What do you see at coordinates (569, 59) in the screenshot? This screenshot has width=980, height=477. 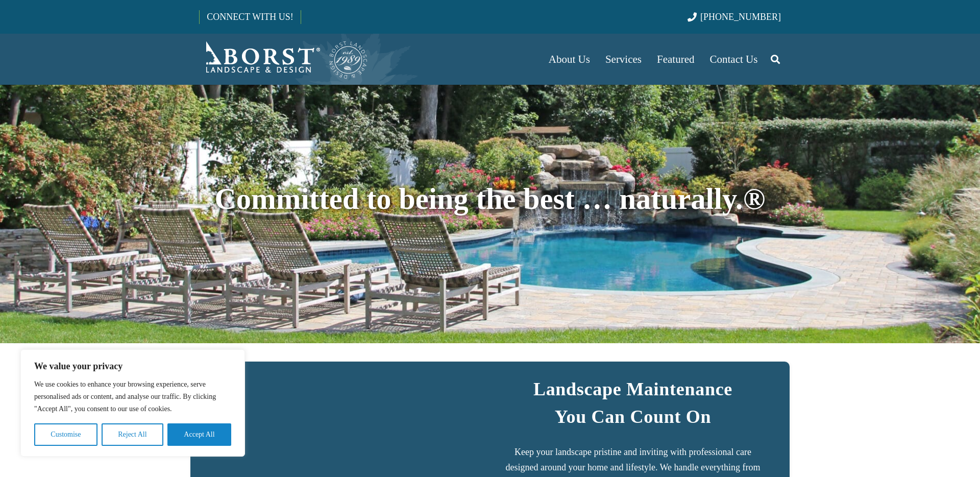 I see `span: About Us` at bounding box center [569, 59].